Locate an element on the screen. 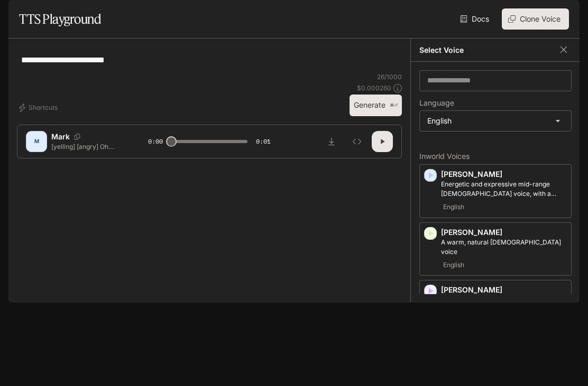 This screenshot has height=386, width=588. h1: TTS Playground is located at coordinates (59, 19).